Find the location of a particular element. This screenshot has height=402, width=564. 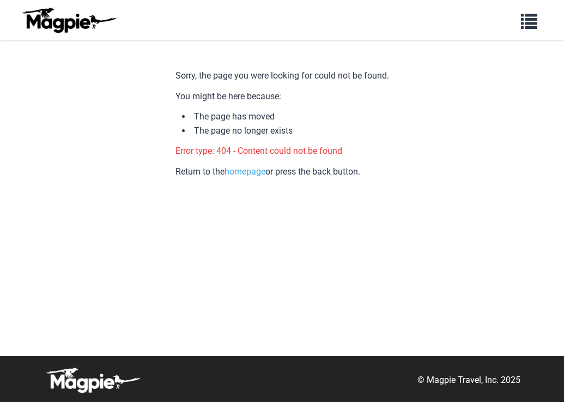

li: The page has moved is located at coordinates (286, 117).